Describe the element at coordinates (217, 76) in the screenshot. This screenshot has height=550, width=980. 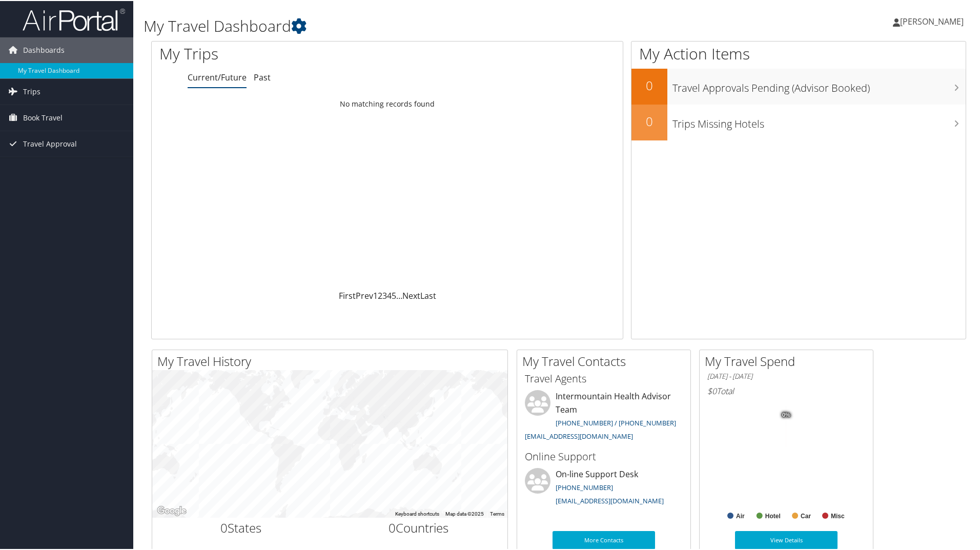
I see `a: Current/Future` at that location.